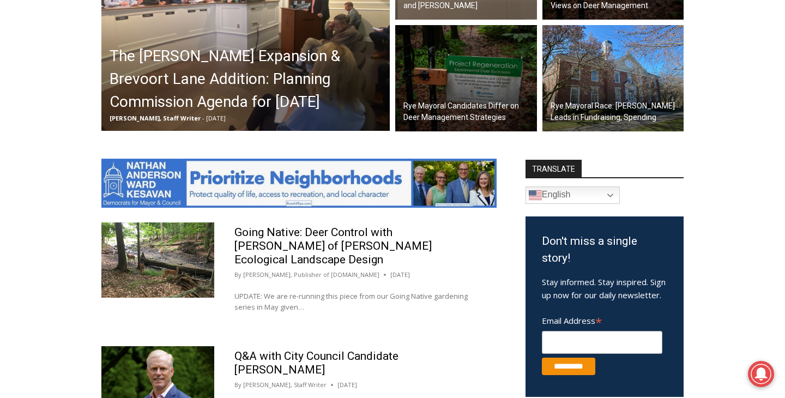 The height and width of the screenshot is (398, 785). Describe the element at coordinates (355, 302) in the screenshot. I see `p: UPDATE: We are re-running this piece from our Going Native gardening series in May given…` at that location.